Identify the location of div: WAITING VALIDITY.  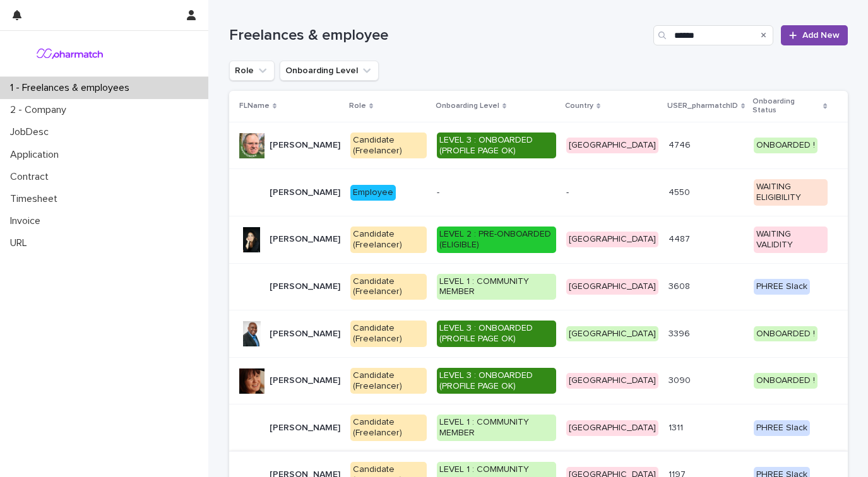
(790, 240).